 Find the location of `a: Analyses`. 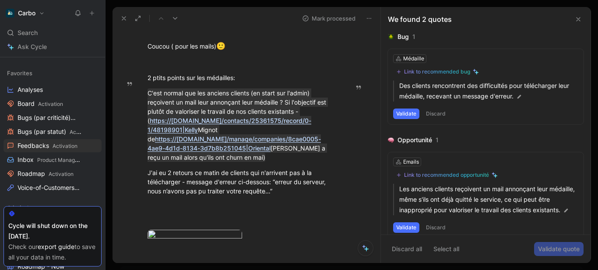

a: Analyses is located at coordinates (53, 90).